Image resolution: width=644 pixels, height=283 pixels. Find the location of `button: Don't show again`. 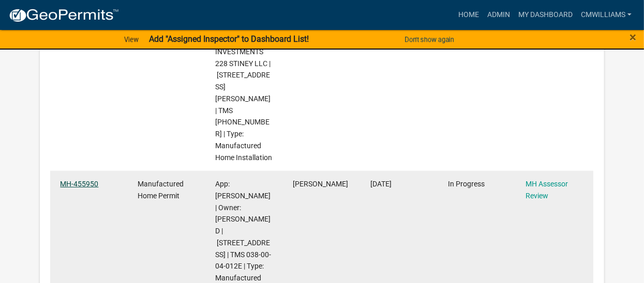

button: Don't show again is located at coordinates (429, 39).